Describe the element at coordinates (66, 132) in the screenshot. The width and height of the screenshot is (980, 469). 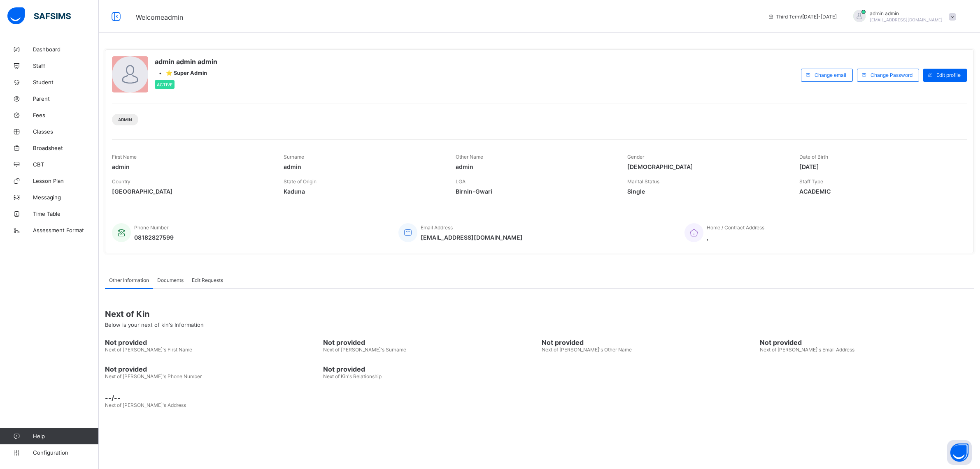
I see `span: Classes` at that location.